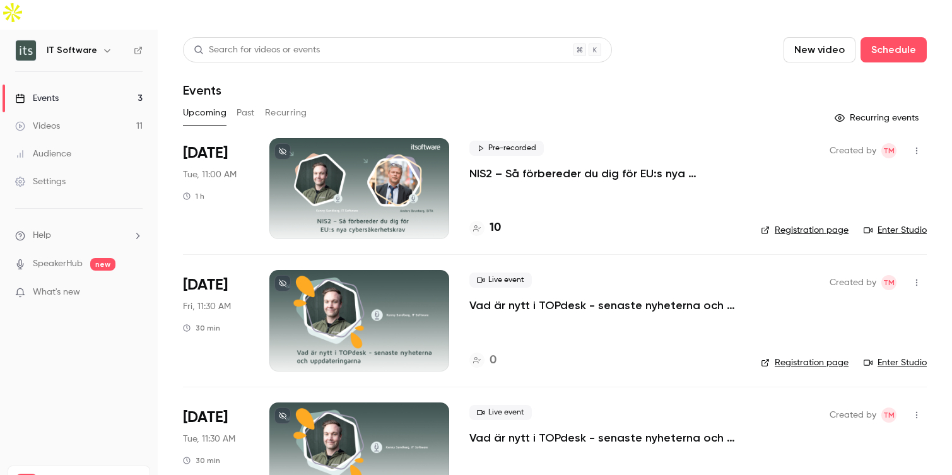 This screenshot has height=475, width=952. Describe the element at coordinates (40, 182) in the screenshot. I see `div: Settings` at that location.